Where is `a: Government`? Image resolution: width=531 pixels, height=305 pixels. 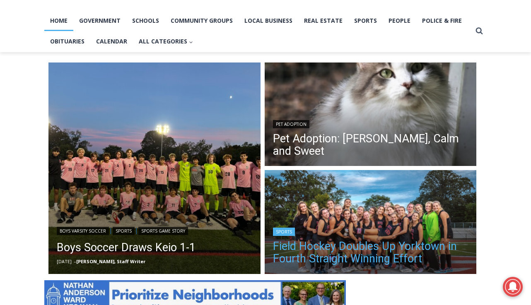
a: Government is located at coordinates (100, 21).